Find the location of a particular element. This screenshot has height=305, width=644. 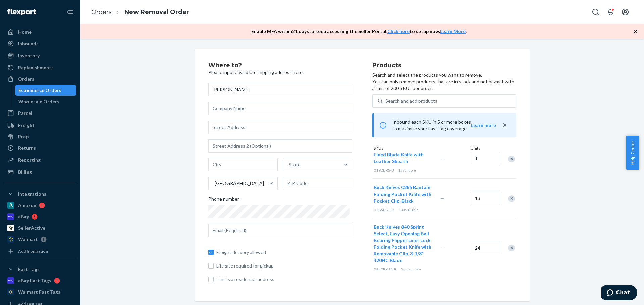

a: Reporting is located at coordinates (40, 160).